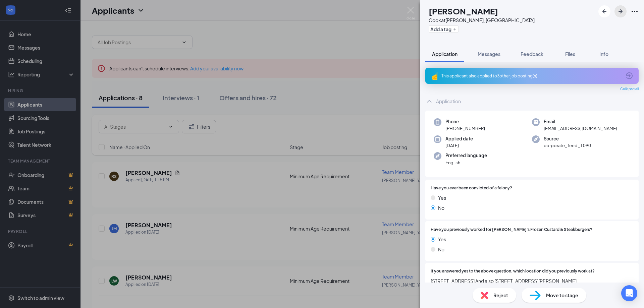 The width and height of the screenshot is (644, 308). What do you see at coordinates (466, 163) in the screenshot?
I see `span: English` at bounding box center [466, 163].